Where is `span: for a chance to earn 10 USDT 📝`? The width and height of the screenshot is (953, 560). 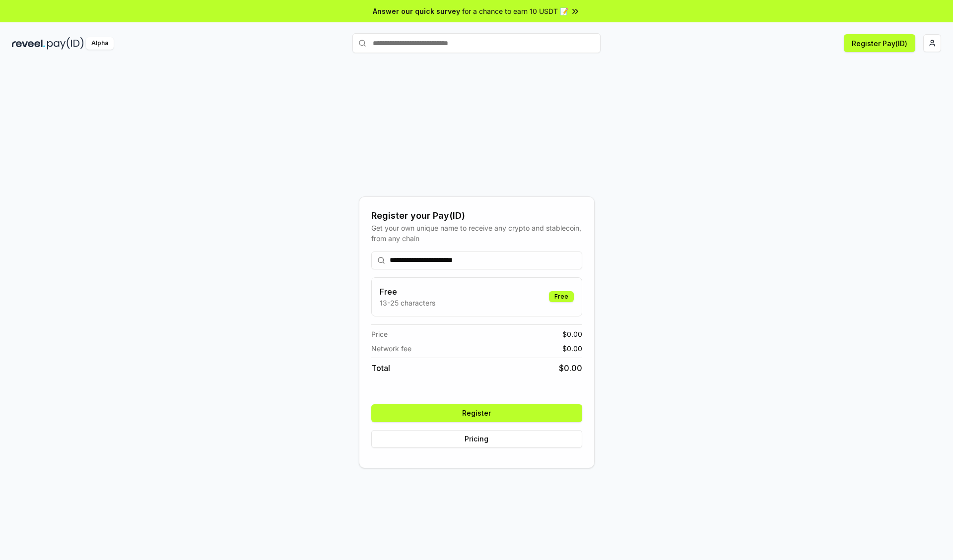 span: for a chance to earn 10 USDT 📝 is located at coordinates (516, 11).